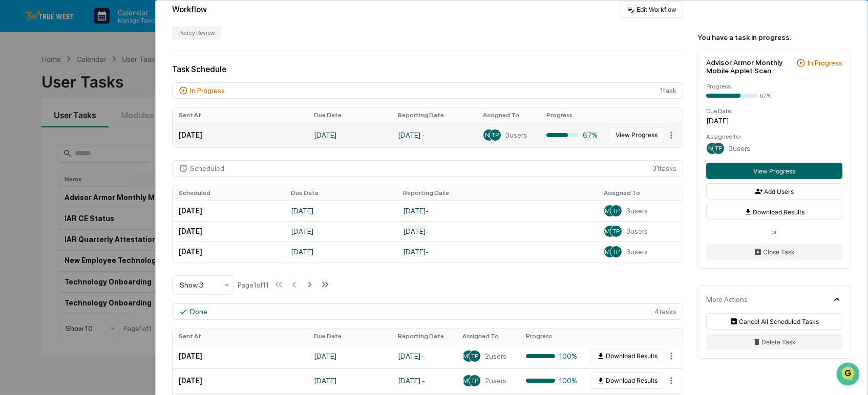 This screenshot has height=395, width=868. Describe the element at coordinates (18, 138) in the screenshot. I see `img: Cameron Burns` at that location.